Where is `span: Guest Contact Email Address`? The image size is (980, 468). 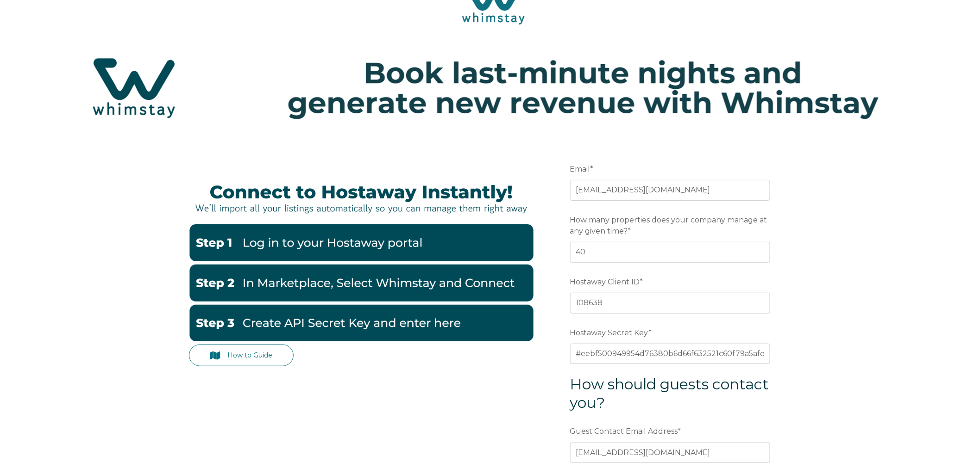 span: Guest Contact Email Address is located at coordinates (624, 431).